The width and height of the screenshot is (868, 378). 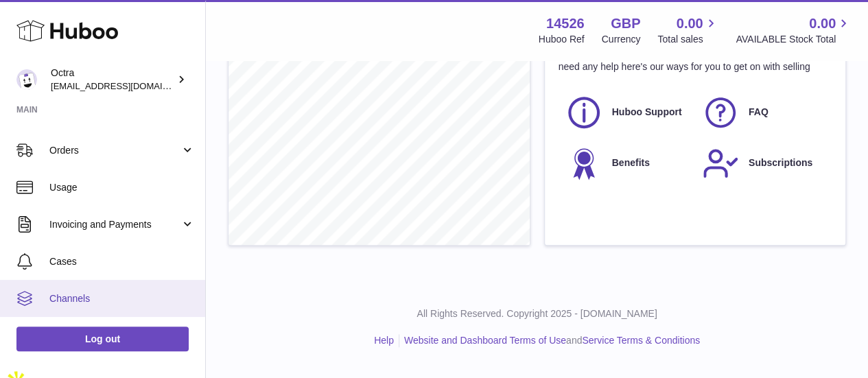 I want to click on span: Huboo Support, so click(x=647, y=112).